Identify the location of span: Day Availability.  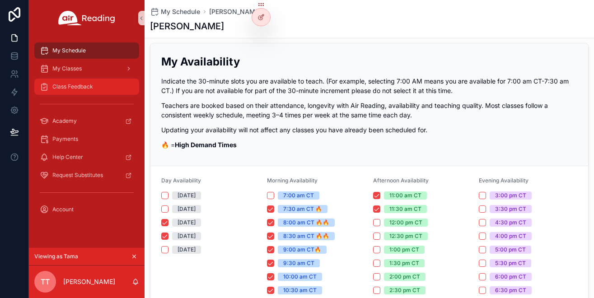
(181, 180).